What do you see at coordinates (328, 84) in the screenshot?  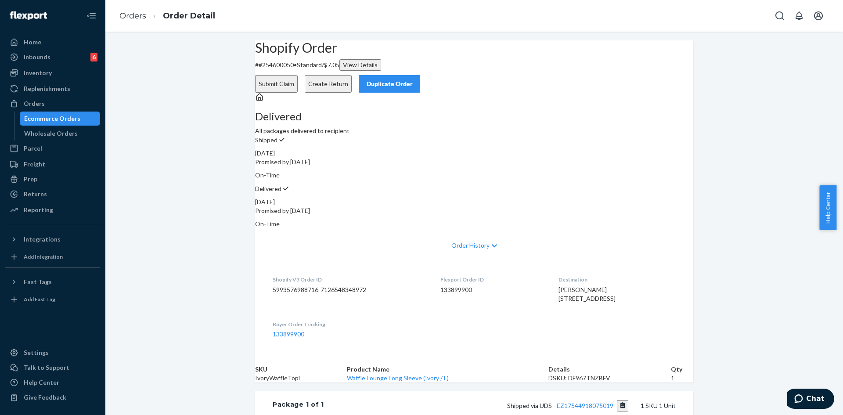 I see `button: Create Return` at bounding box center [328, 84].